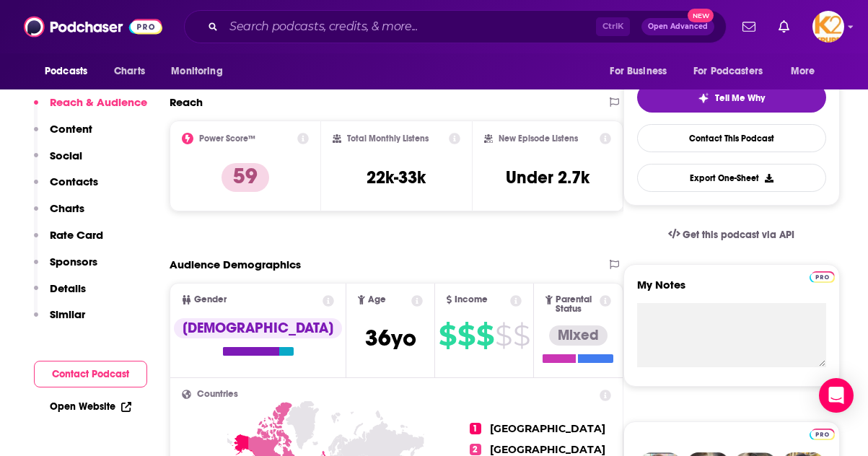 This screenshot has height=456, width=868. Describe the element at coordinates (732, 290) in the screenshot. I see `label: My Notes` at that location.